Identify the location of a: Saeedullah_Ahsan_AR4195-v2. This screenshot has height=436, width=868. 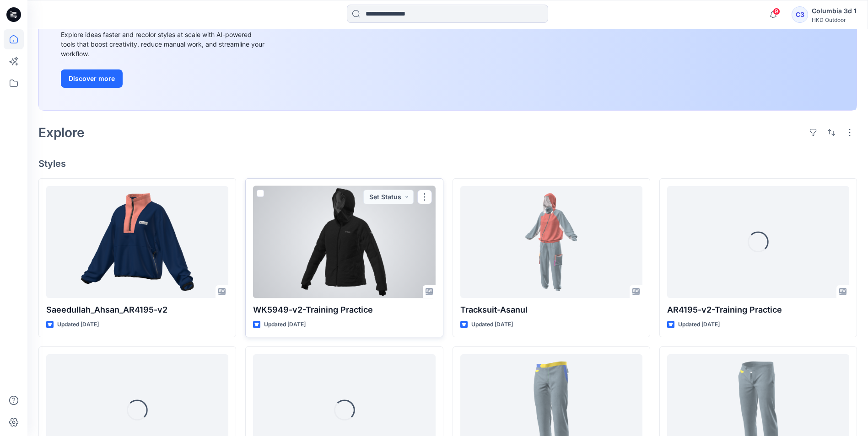
(137, 241).